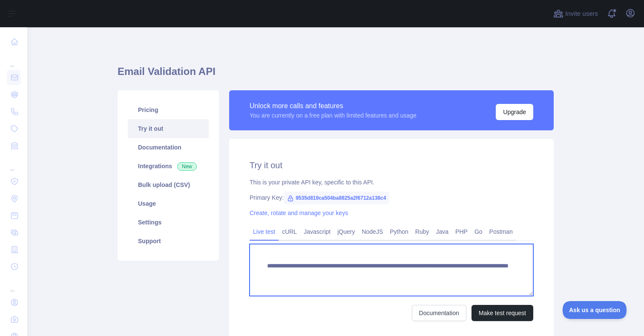  I want to click on button: Invite users, so click(576, 13).